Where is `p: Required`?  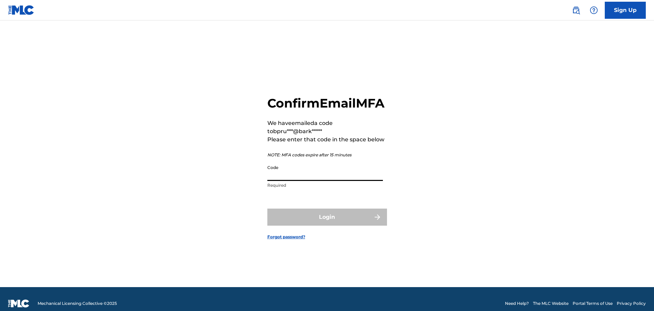 p: Required is located at coordinates (325, 186).